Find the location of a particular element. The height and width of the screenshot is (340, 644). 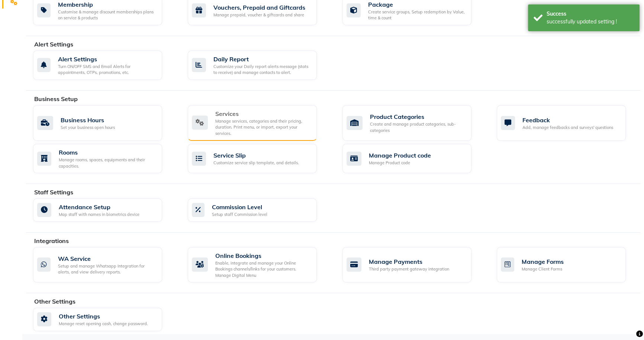

a: Business HoursSet your business open hours is located at coordinates (105, 123).